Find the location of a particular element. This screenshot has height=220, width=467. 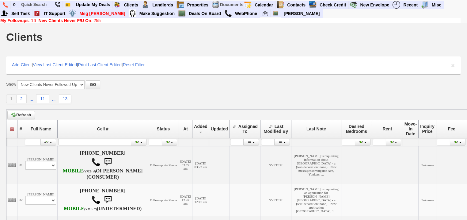

b: Verizon Wireless is located at coordinates (80, 208).